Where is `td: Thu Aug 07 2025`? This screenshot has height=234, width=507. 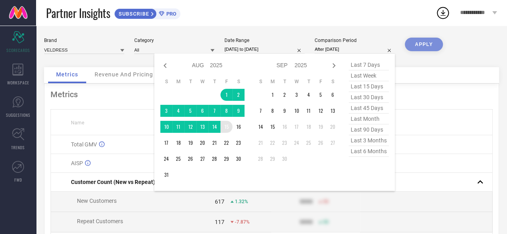
td: Thu Aug 07 2025 is located at coordinates (214, 111).